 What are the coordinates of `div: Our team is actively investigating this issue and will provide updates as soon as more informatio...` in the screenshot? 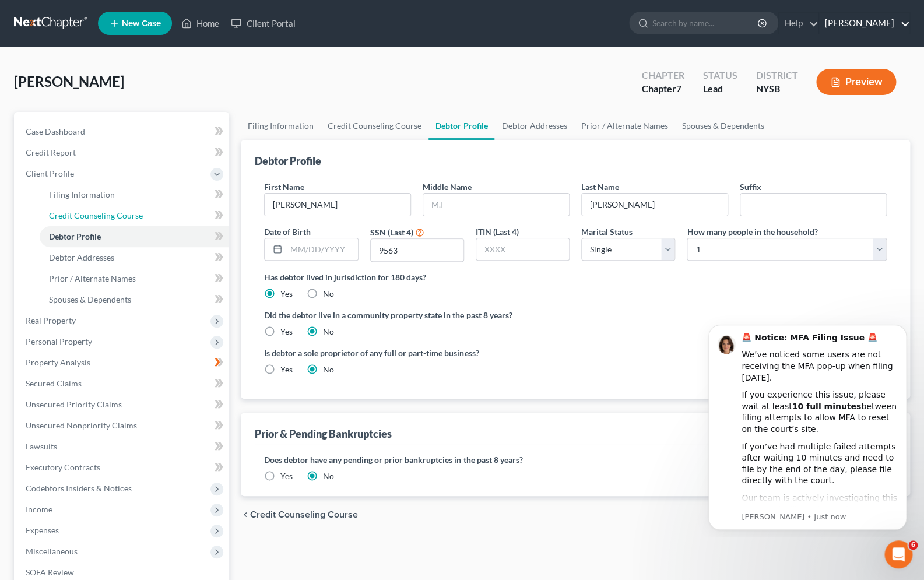 It's located at (129, 195).